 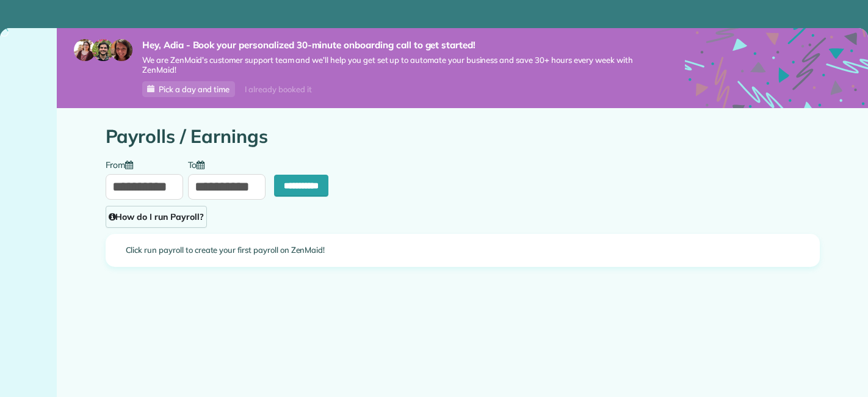 What do you see at coordinates (123, 164) in the screenshot?
I see `label: From` at bounding box center [123, 164].